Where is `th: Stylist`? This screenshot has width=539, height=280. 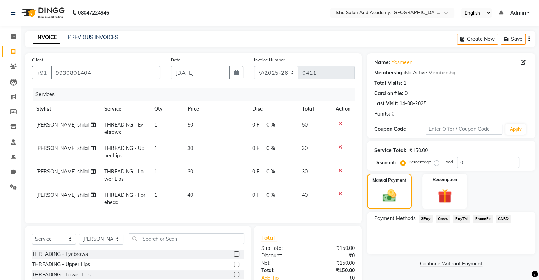 th: Stylist is located at coordinates (66, 109).